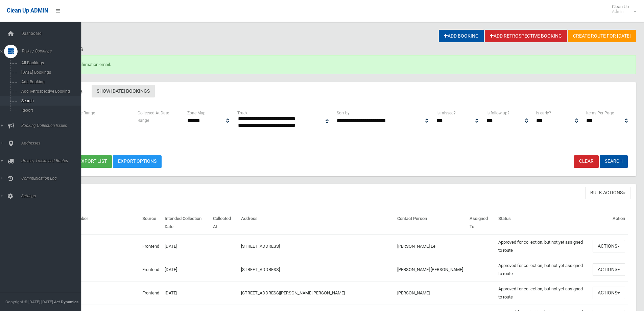 This screenshot has height=311, width=644. What do you see at coordinates (53, 143) in the screenshot?
I see `span: Addresses` at bounding box center [53, 143].